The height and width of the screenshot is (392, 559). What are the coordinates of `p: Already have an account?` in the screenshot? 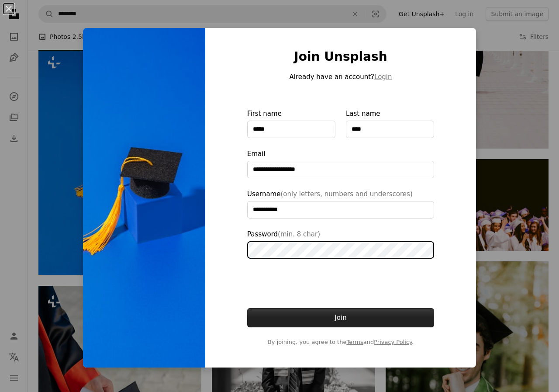 It's located at (341, 77).